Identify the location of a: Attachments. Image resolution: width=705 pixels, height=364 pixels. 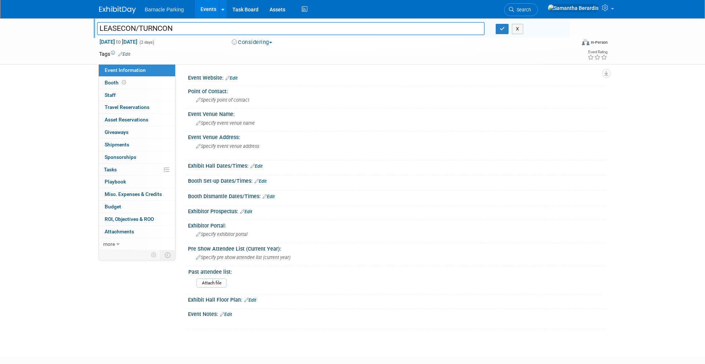
(137, 232).